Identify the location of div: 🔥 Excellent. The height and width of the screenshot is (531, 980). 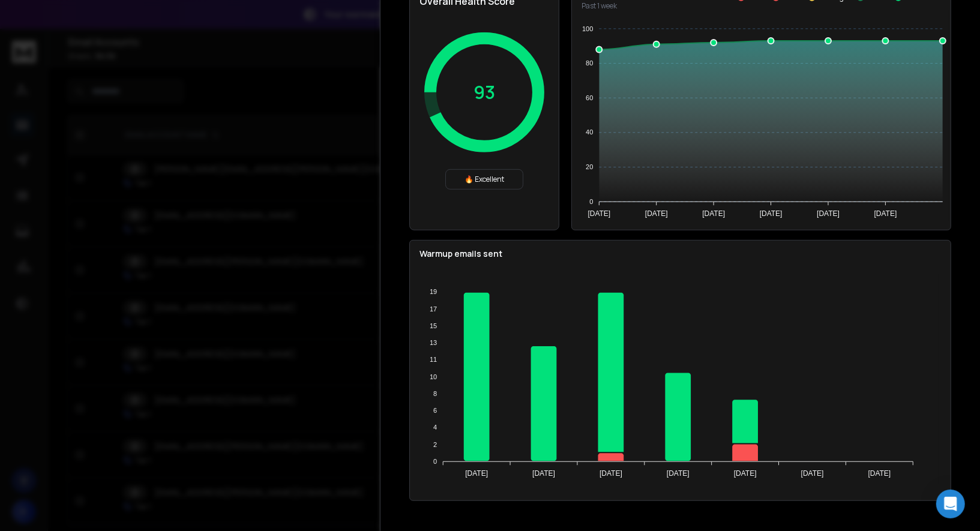
(485, 180).